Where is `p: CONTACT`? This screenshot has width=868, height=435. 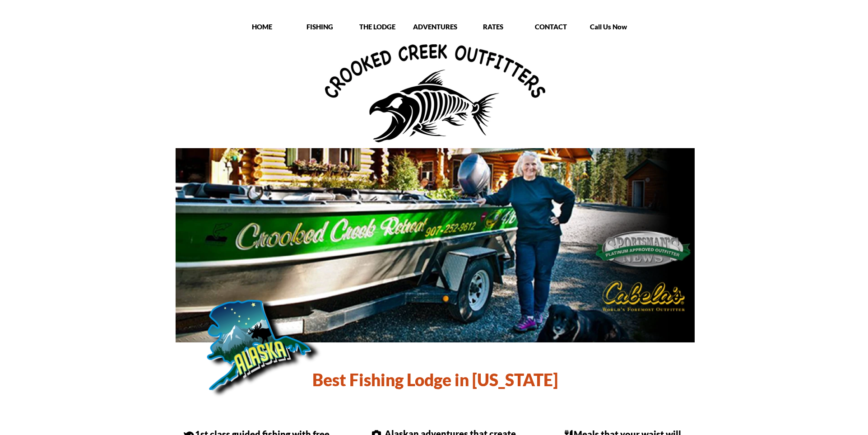 p: CONTACT is located at coordinates (551, 27).